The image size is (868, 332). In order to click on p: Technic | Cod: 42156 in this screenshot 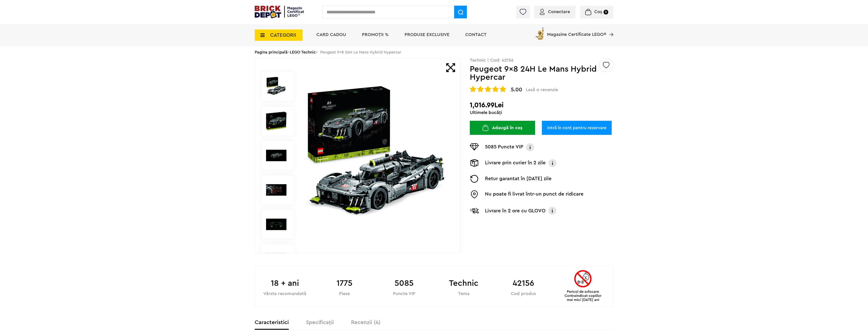, I will do `click(541, 60)`.